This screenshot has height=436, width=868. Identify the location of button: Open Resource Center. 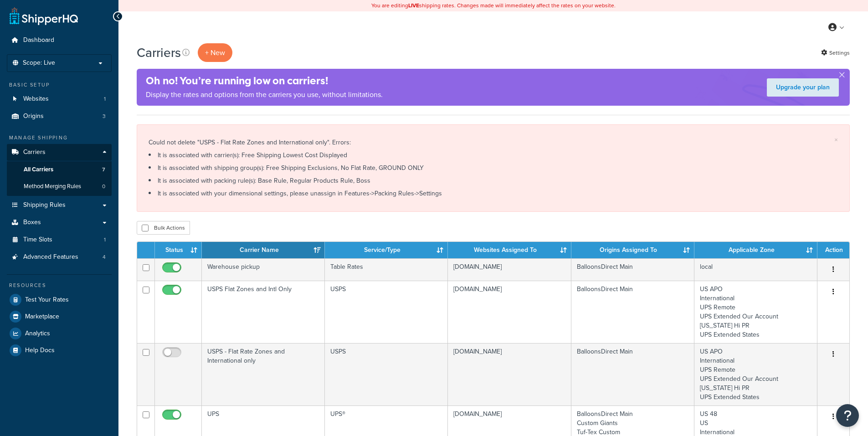
(847, 415).